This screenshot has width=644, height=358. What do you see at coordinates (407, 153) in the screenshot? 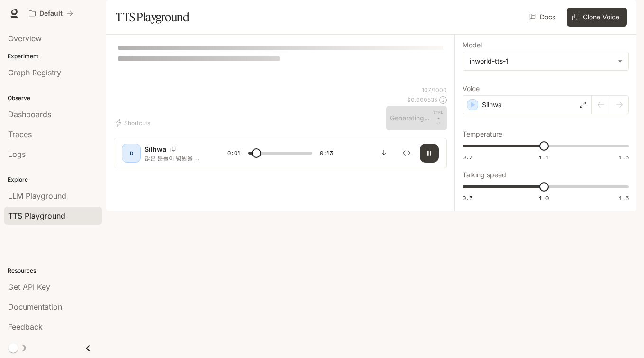
I see `button: Inspect` at bounding box center [407, 153].